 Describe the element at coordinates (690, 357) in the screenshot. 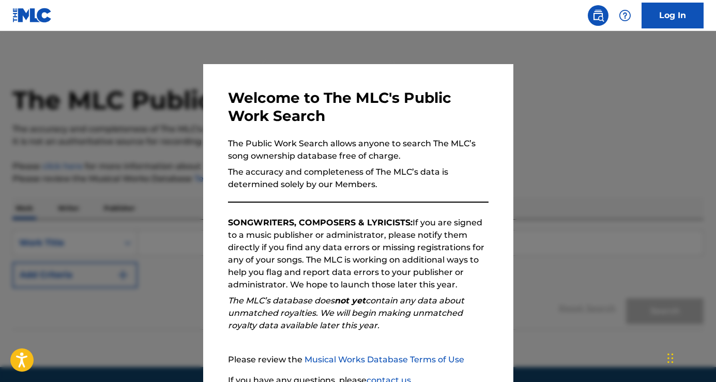

I see `div: Chat Widget` at that location.